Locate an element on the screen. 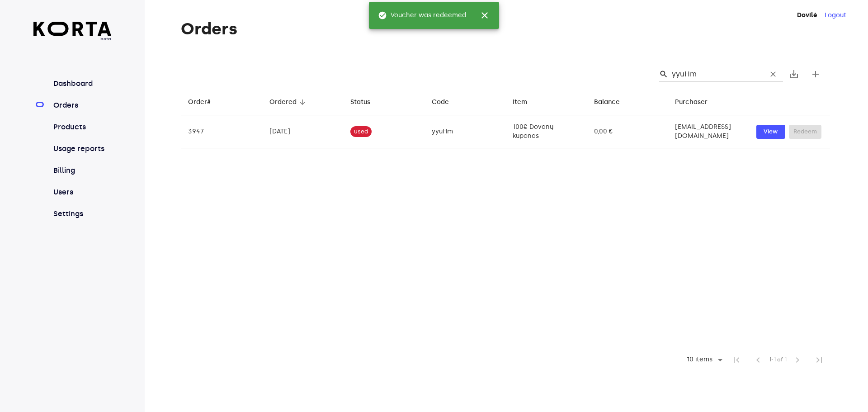 Image resolution: width=868 pixels, height=412 pixels. span: Ordered is located at coordinates (289, 102).